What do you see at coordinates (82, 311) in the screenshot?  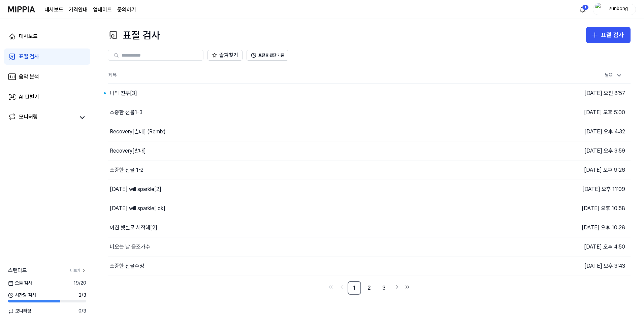 I see `span: 0 / 3` at bounding box center [82, 311].